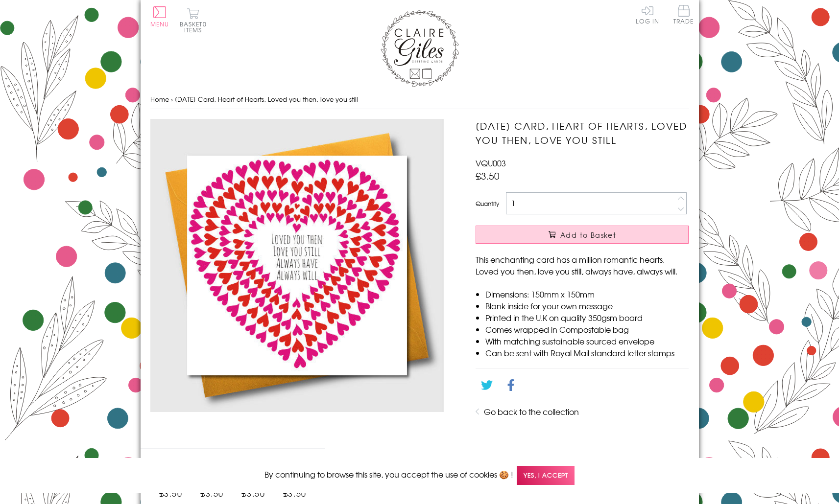 Image resolution: width=839 pixels, height=504 pixels. What do you see at coordinates (582, 265) in the screenshot?
I see `p: This enchanting card has a million romantic hearts. Loved you then, love you still, always have, ...` at bounding box center [582, 265].